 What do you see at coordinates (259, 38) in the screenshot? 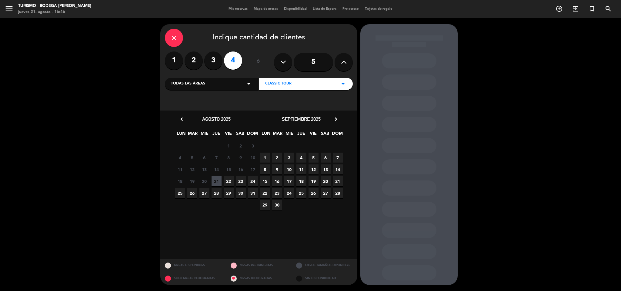
I see `div: Indique cantidad de clientes` at bounding box center [259, 38].